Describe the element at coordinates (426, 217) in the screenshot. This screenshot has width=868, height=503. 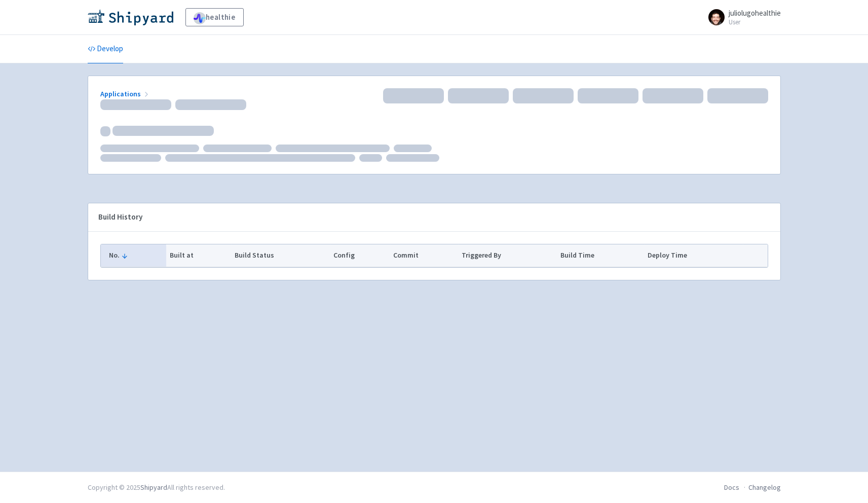
I see `div: Build History` at that location.